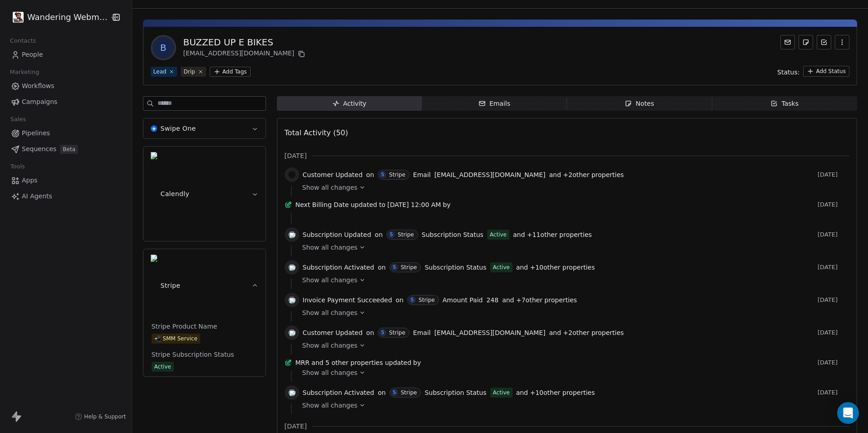 This screenshot has width=868, height=433. Describe the element at coordinates (789, 72) in the screenshot. I see `span: Status:` at that location.